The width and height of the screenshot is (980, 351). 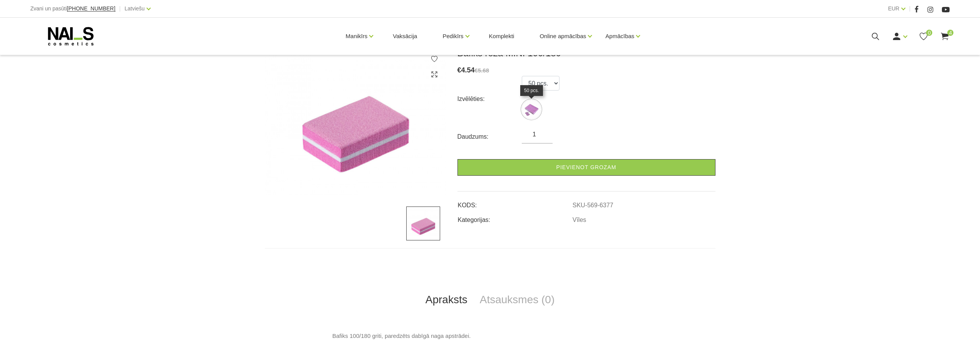 I want to click on a: SKU-569-6377, so click(x=593, y=205).